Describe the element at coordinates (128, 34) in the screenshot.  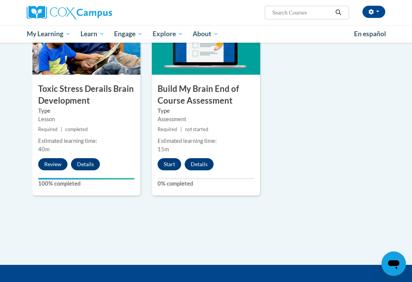
I see `span: Engage` at that location.